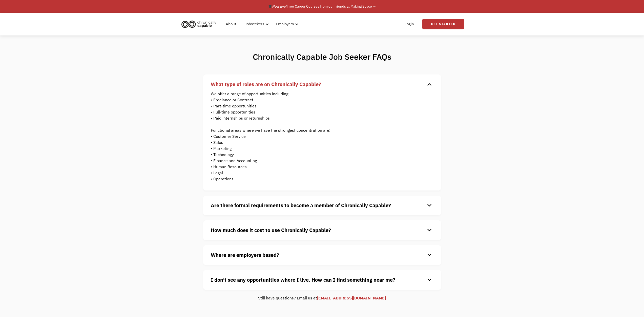 The image size is (644, 324). I want to click on a: Get Started, so click(443, 24).